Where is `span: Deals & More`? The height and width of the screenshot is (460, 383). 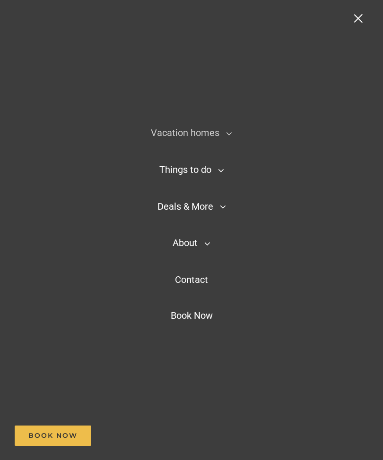 span: Deals & More is located at coordinates (185, 206).